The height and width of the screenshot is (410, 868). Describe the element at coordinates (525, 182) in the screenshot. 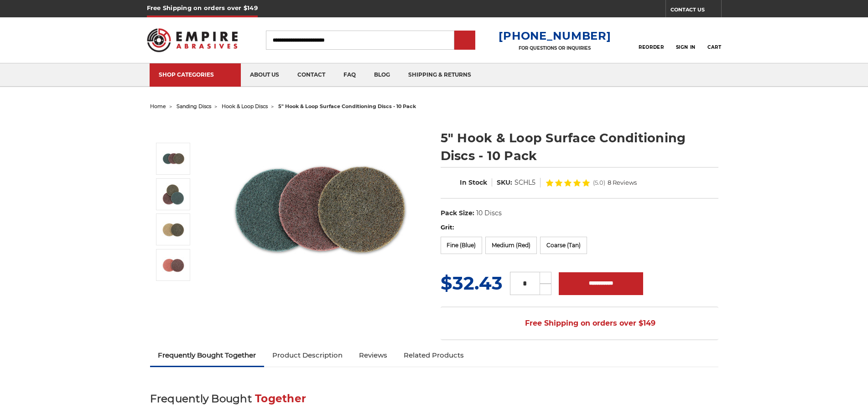

I see `dd: SCHL5` at that location.